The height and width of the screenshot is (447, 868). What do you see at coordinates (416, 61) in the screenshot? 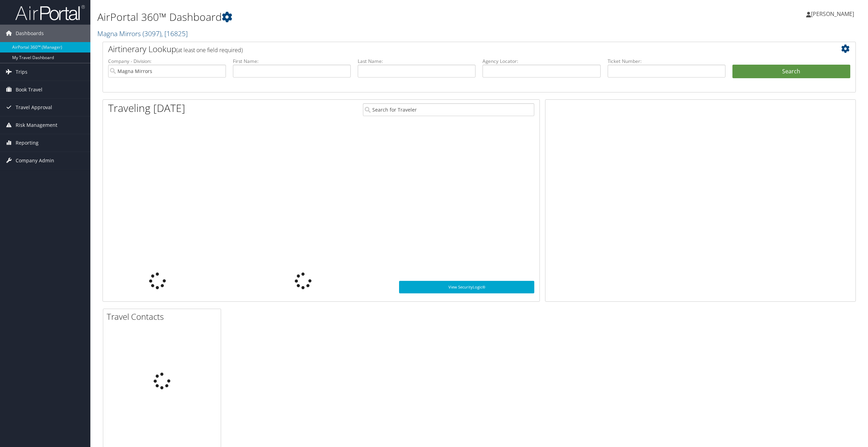
I see `label: Last Name:` at bounding box center [416, 61].